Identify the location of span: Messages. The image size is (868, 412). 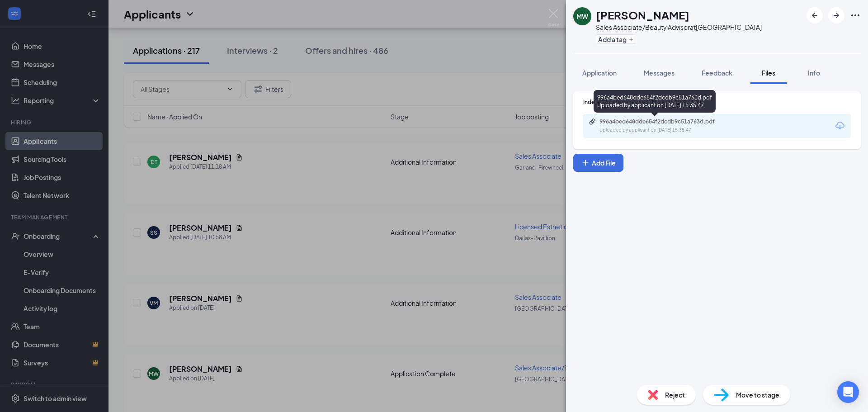
(659, 73).